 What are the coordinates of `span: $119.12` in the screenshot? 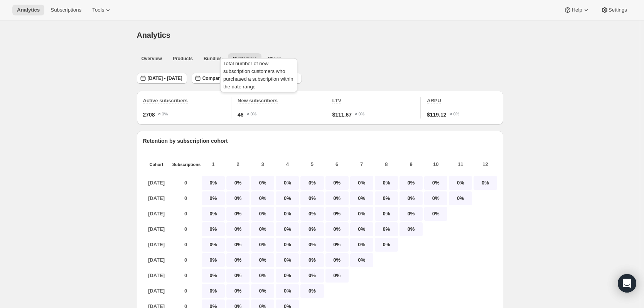 It's located at (436, 115).